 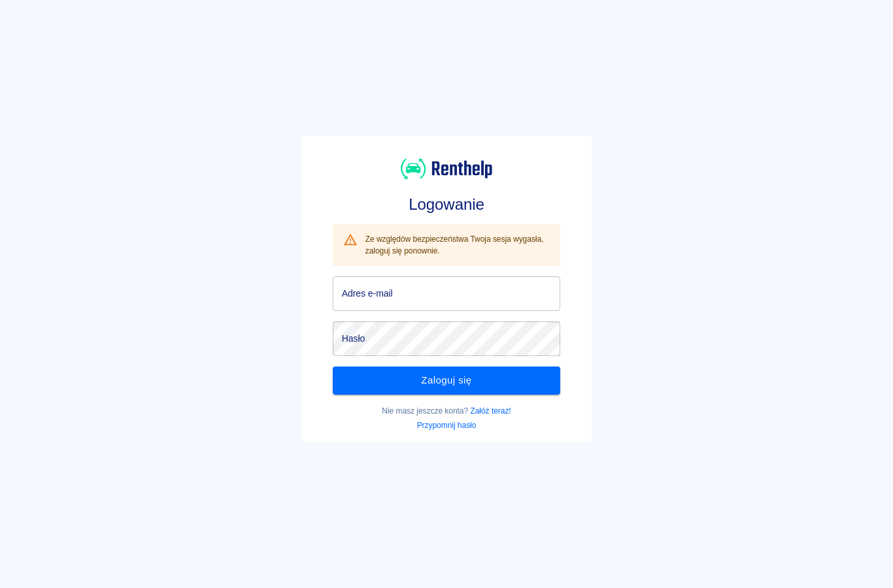 I want to click on h3: Logowanie, so click(x=446, y=205).